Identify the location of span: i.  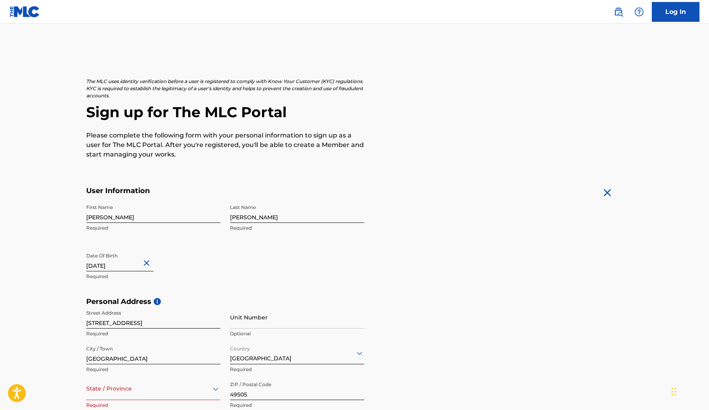
(157, 301).